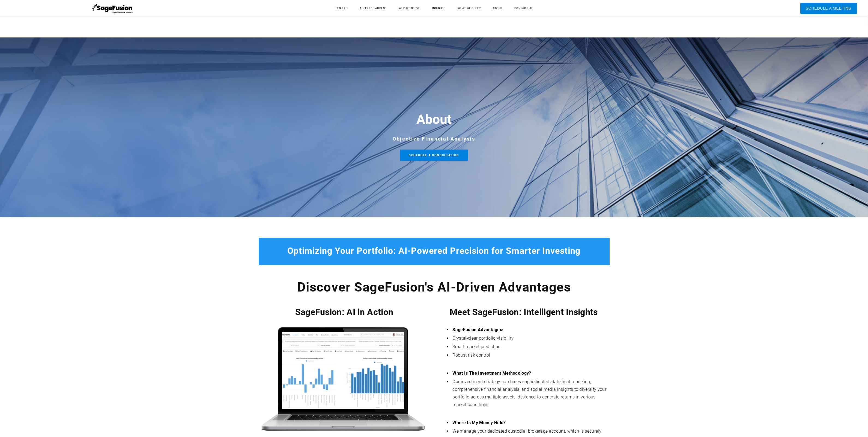  I want to click on img: SageFusion | Intelligent Investment Management, so click(112, 8).